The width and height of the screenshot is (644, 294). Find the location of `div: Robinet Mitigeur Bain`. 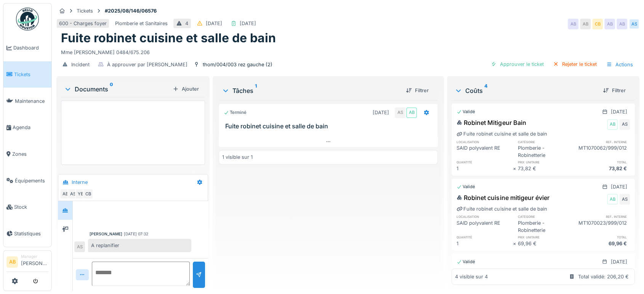

div: Robinet Mitigeur Bain is located at coordinates (491, 123).